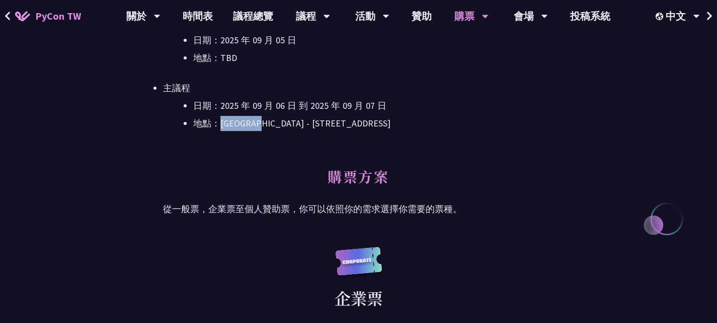 The height and width of the screenshot is (323, 717). Describe the element at coordinates (358, 209) in the screenshot. I see `p: 從一般票，企業票至個人贊助票，你可以依照你的需求選擇你需要的票種。` at that location.